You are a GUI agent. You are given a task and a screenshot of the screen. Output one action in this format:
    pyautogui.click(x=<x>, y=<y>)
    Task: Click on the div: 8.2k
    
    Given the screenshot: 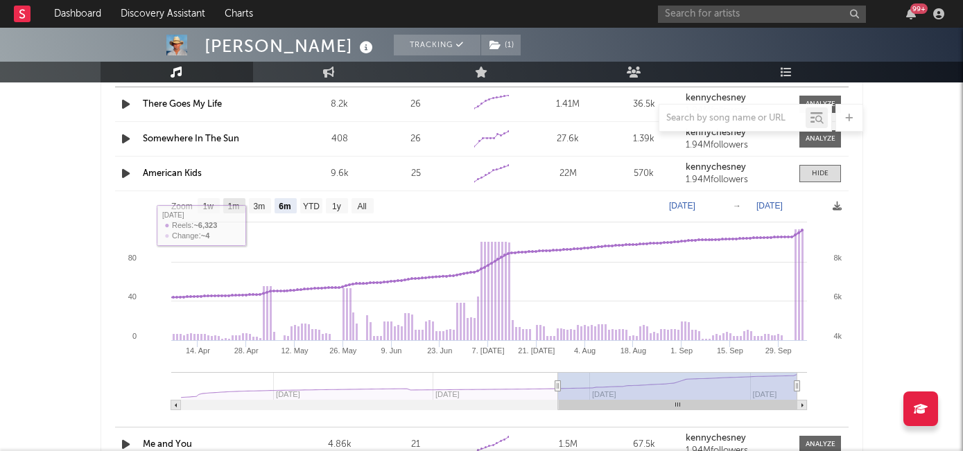 What is the action you would take?
    pyautogui.click(x=340, y=105)
    